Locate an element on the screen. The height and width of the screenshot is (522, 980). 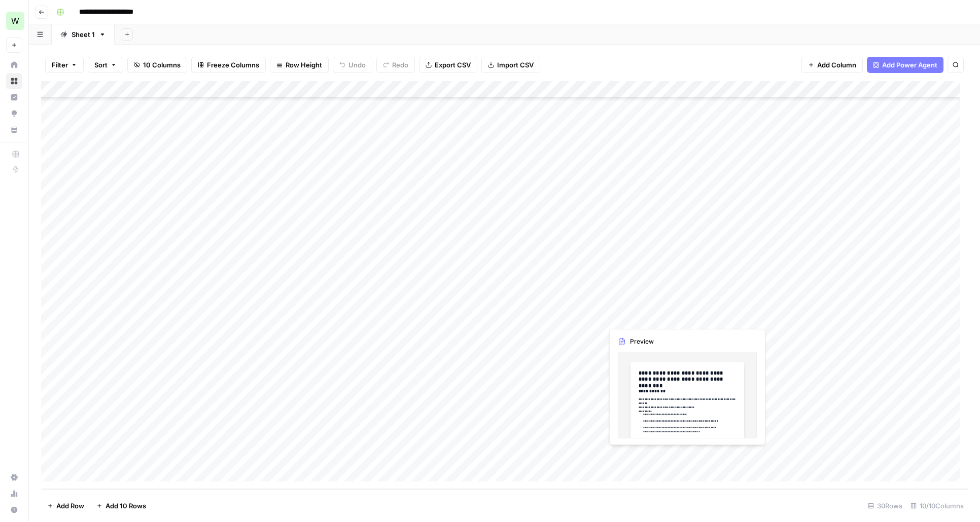
span: Sort is located at coordinates (101, 65).